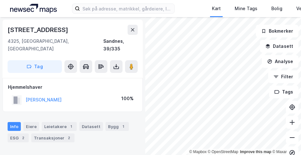  Describe the element at coordinates (284, 92) in the screenshot. I see `button: Tags` at that location.